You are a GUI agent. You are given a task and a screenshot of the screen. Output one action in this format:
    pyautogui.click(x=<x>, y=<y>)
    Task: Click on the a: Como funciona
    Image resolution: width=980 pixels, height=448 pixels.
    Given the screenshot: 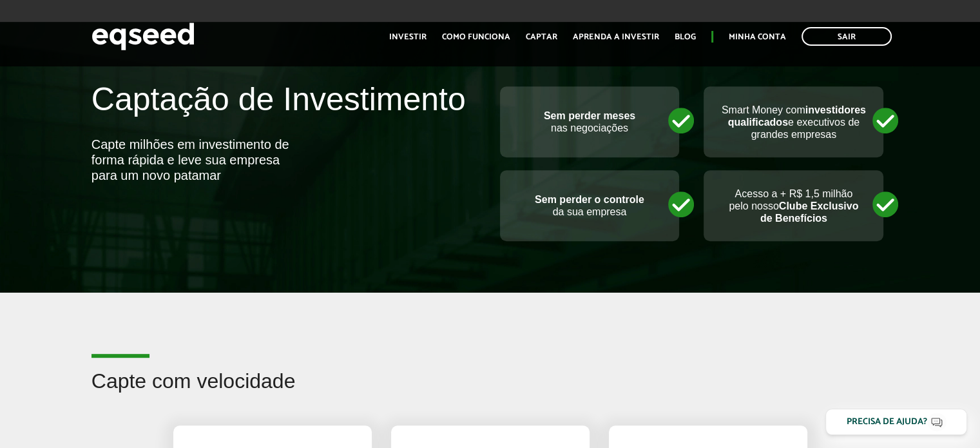 What is the action you would take?
    pyautogui.click(x=476, y=36)
    